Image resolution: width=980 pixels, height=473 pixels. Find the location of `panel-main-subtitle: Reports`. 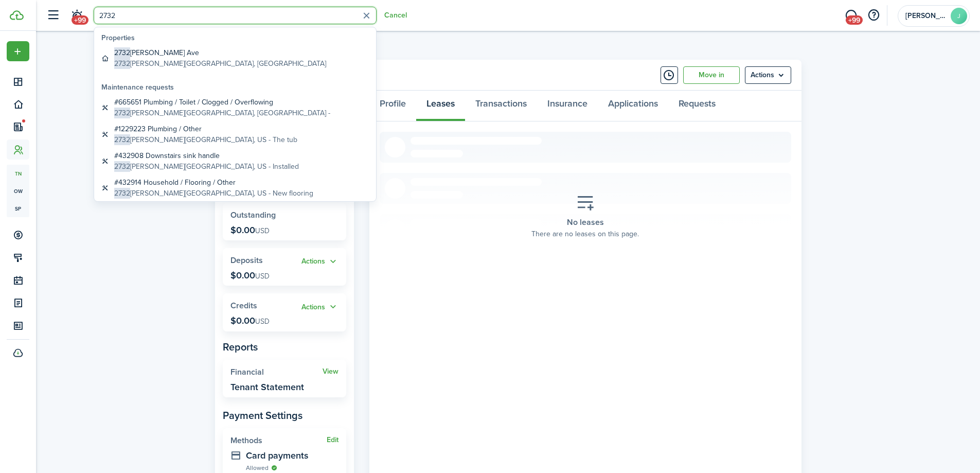

panel-main-subtitle: Reports is located at coordinates (285, 347).